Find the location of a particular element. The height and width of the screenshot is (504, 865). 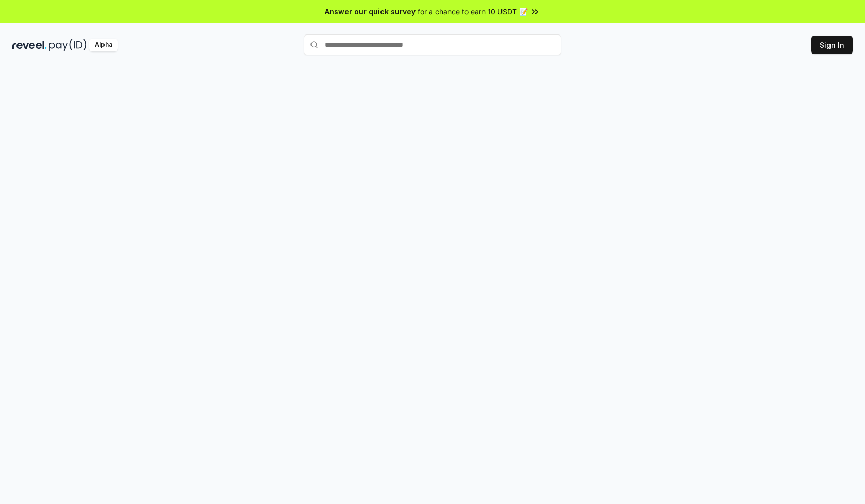

div: Alpha is located at coordinates (104, 45).